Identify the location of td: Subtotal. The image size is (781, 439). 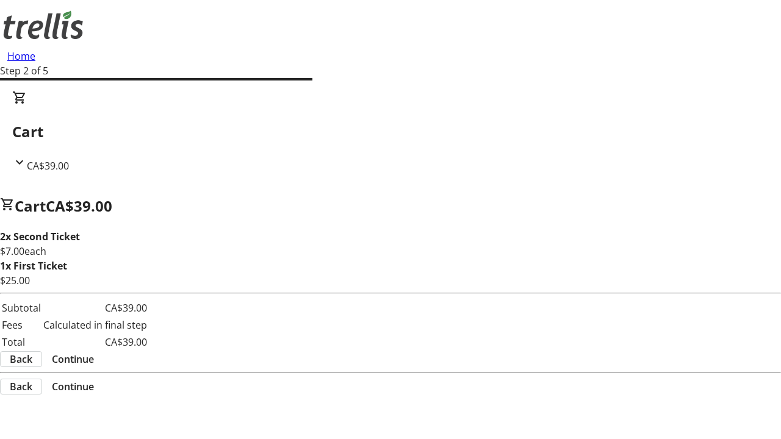
(21, 308).